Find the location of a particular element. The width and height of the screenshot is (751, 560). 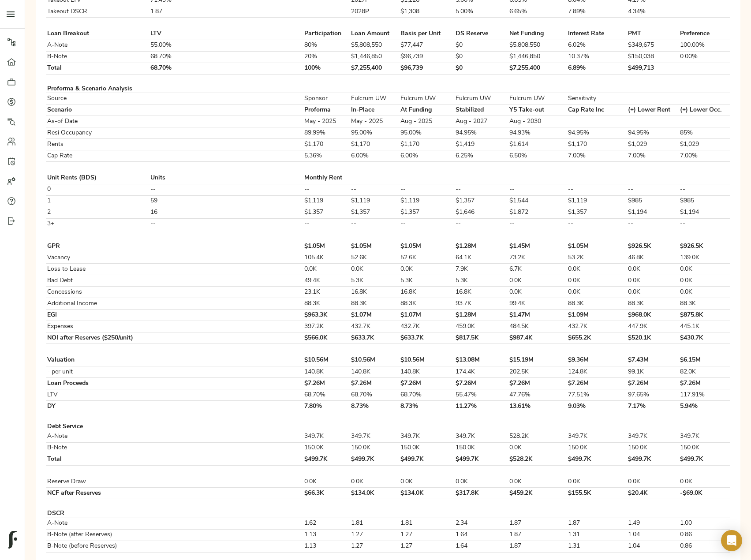

td: 3+ is located at coordinates (98, 224).